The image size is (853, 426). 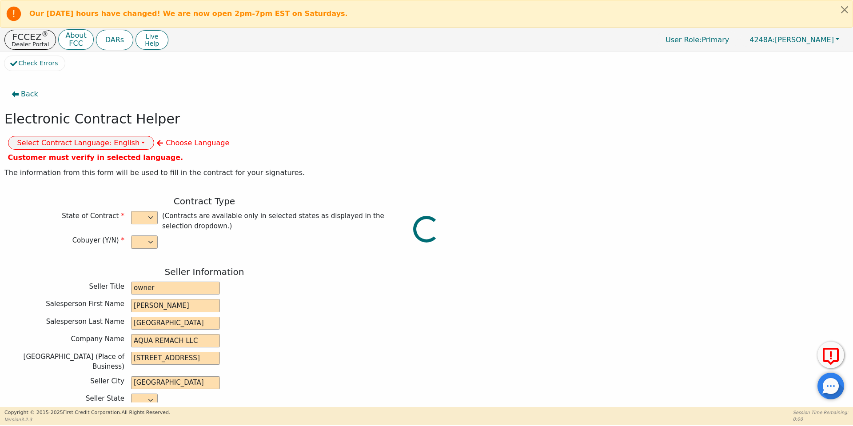 What do you see at coordinates (831, 355) in the screenshot?
I see `button: Report Error to FCC` at bounding box center [831, 355].